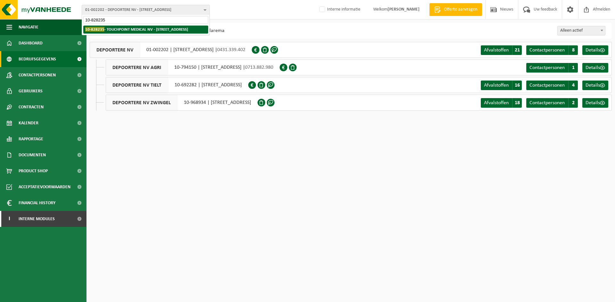  What do you see at coordinates (9, 219) in the screenshot?
I see `span: I` at bounding box center [9, 219].